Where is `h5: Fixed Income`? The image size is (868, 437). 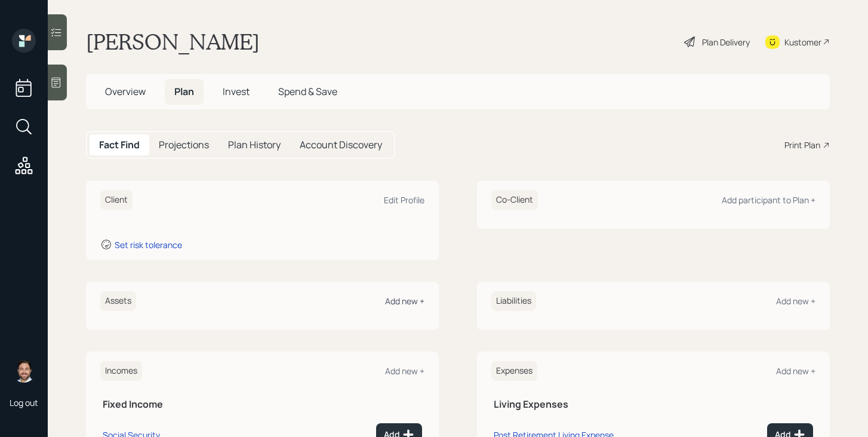 h5: Fixed Income is located at coordinates (262, 404).